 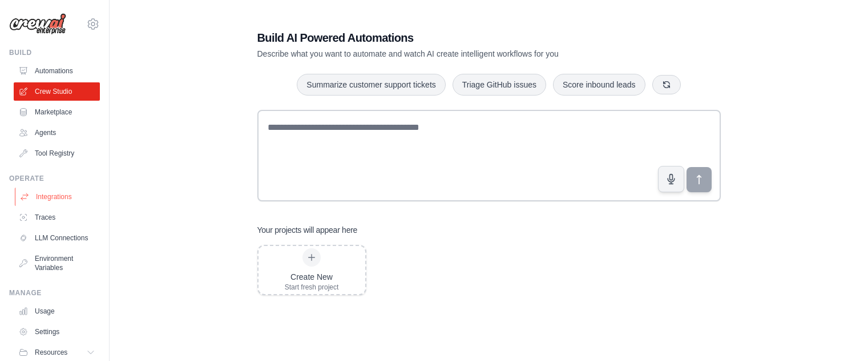 I want to click on button: Triage GitHub issues, so click(x=499, y=84).